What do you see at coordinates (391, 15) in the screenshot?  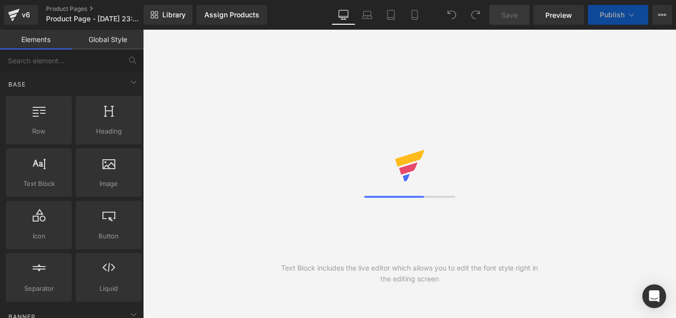 I see `a: Tablet` at bounding box center [391, 15].